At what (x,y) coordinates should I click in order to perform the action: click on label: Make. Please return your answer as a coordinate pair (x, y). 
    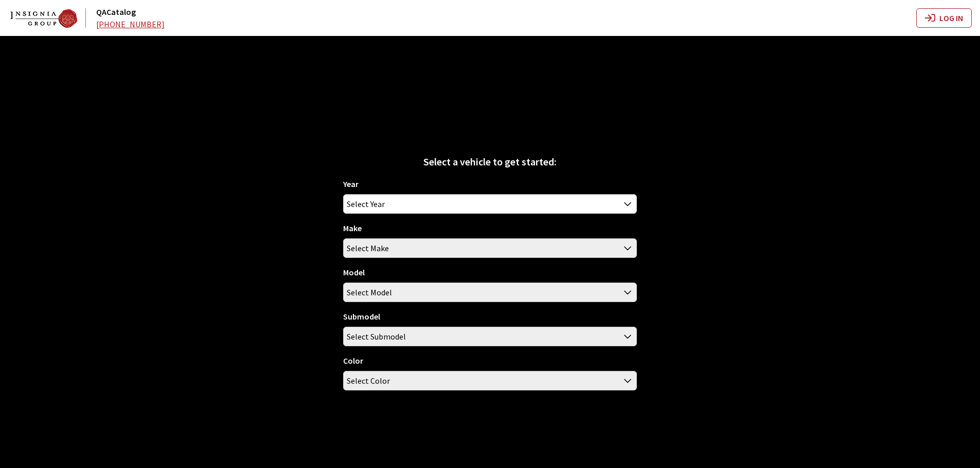
    Looking at the image, I should click on (352, 228).